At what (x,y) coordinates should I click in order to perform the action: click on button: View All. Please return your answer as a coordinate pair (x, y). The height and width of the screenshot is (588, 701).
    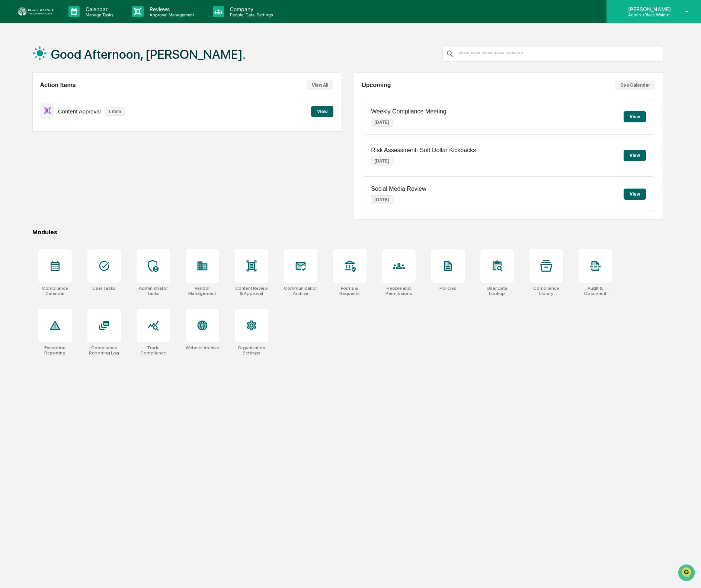
    Looking at the image, I should click on (320, 85).